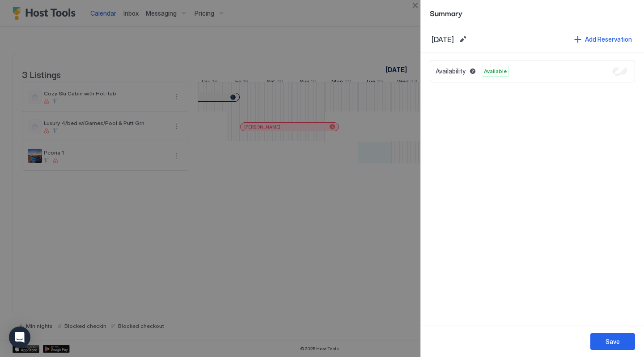 The image size is (644, 357). I want to click on button: Edit date range, so click(463, 40).